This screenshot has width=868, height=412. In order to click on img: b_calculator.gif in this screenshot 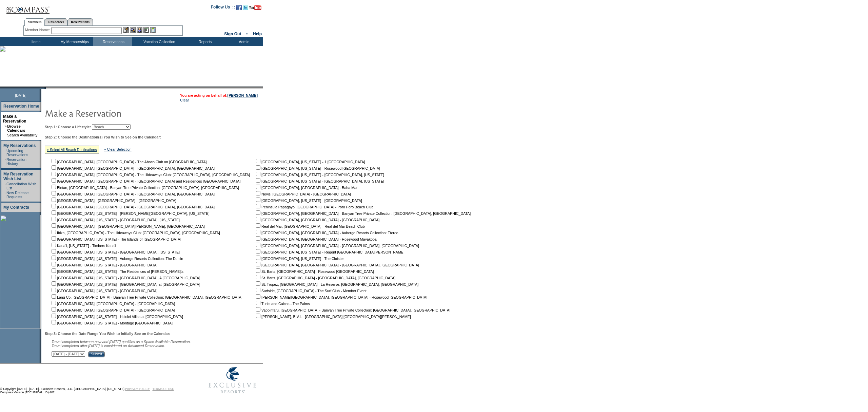, I will do `click(153, 30)`.